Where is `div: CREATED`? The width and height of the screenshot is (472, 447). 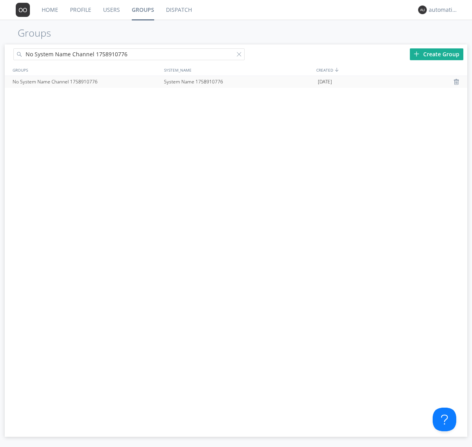
div: CREATED is located at coordinates (391, 70).